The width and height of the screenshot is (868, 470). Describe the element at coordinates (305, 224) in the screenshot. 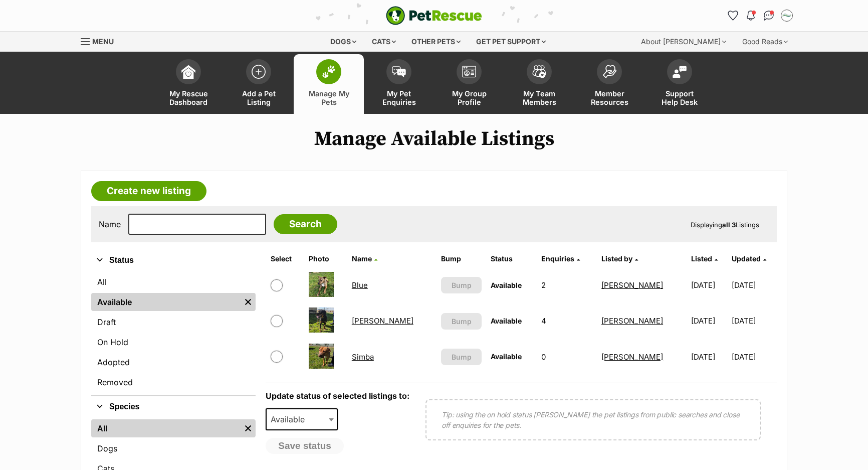

I see `input: Search` at that location.